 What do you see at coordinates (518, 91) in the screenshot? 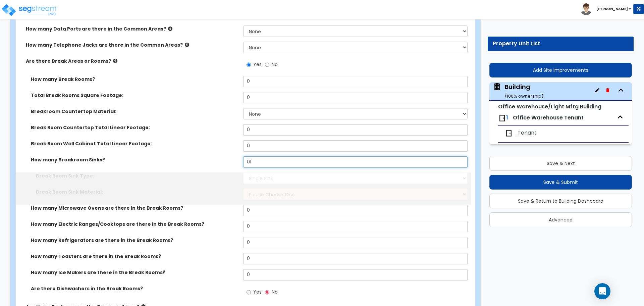
I see `span: Building` at bounding box center [518, 91].